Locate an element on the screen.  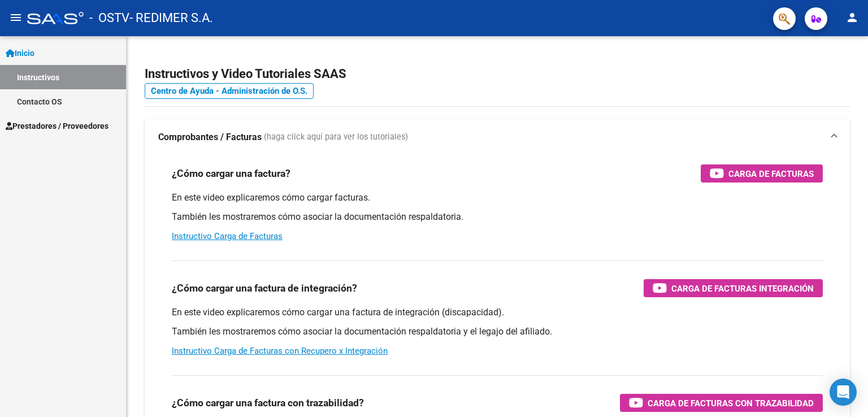
button: Carga de Facturas con Trazabilidad is located at coordinates (721, 403).